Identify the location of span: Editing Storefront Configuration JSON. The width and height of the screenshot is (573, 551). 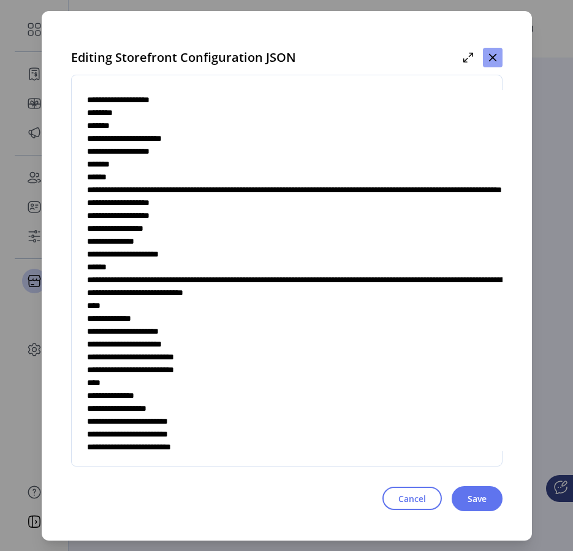
(183, 58).